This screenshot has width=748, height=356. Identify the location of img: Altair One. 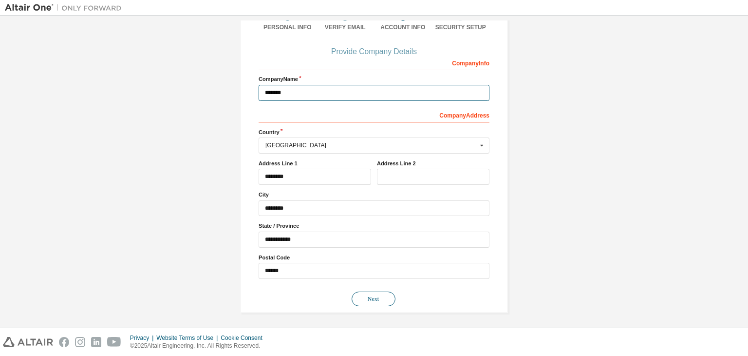
(66, 8).